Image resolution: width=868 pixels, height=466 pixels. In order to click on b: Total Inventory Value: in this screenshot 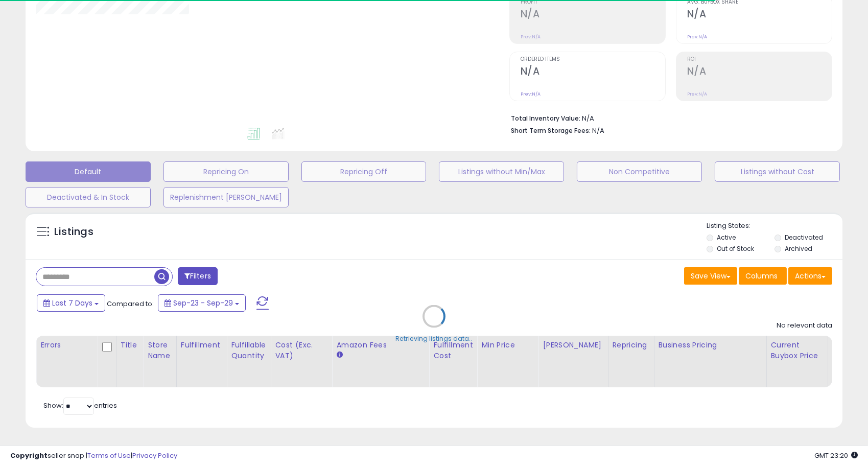, I will do `click(545, 118)`.